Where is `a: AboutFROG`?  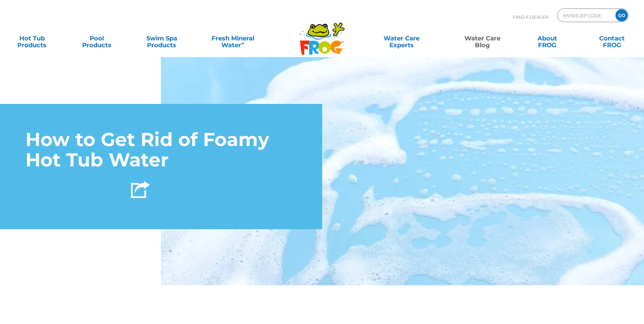
a: AboutFROG is located at coordinates (547, 38).